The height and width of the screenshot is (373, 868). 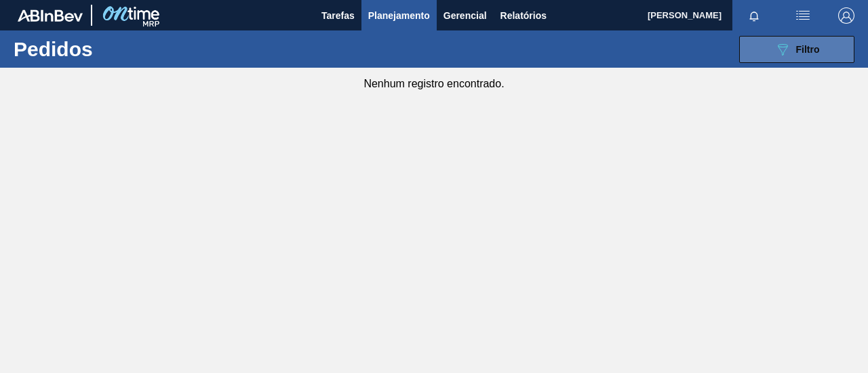 What do you see at coordinates (803, 16) in the screenshot?
I see `img: userActions` at bounding box center [803, 16].